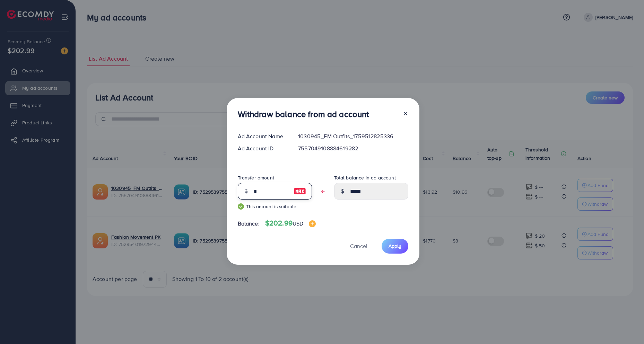 The image size is (644, 344). Describe the element at coordinates (303, 114) in the screenshot. I see `h3: Withdraw balance from ad account` at that location.